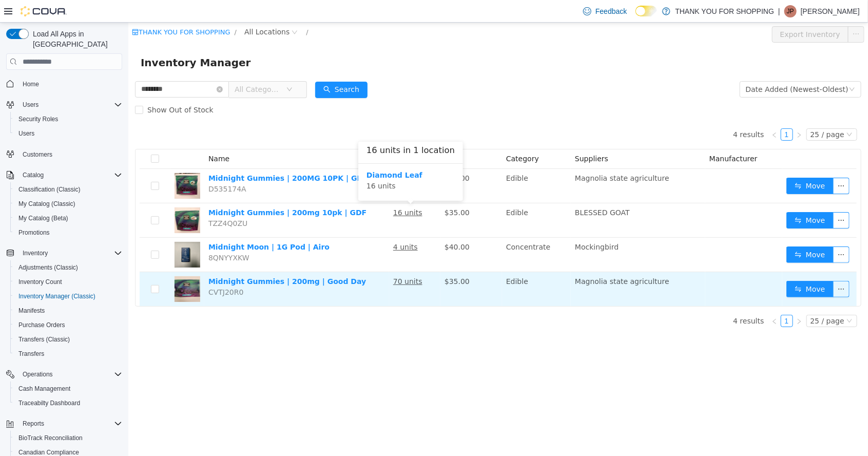  What do you see at coordinates (646, 298) in the screenshot?
I see `li: Previous Page` at bounding box center [646, 298].